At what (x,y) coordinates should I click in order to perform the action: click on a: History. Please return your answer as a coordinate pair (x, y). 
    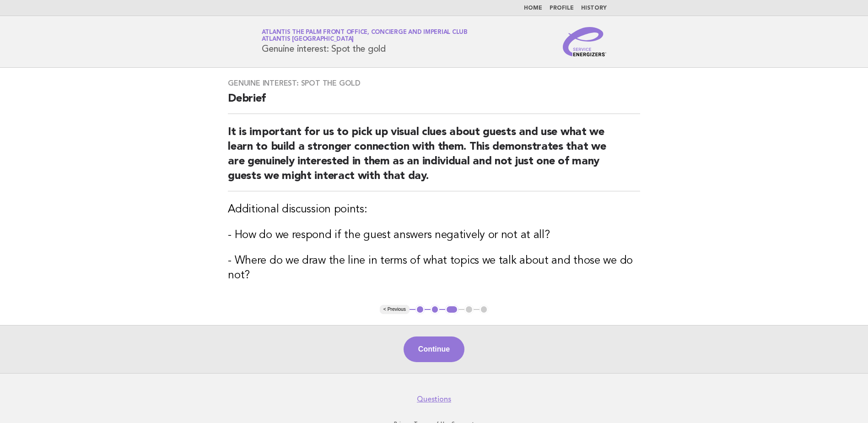
    Looking at the image, I should click on (594, 8).